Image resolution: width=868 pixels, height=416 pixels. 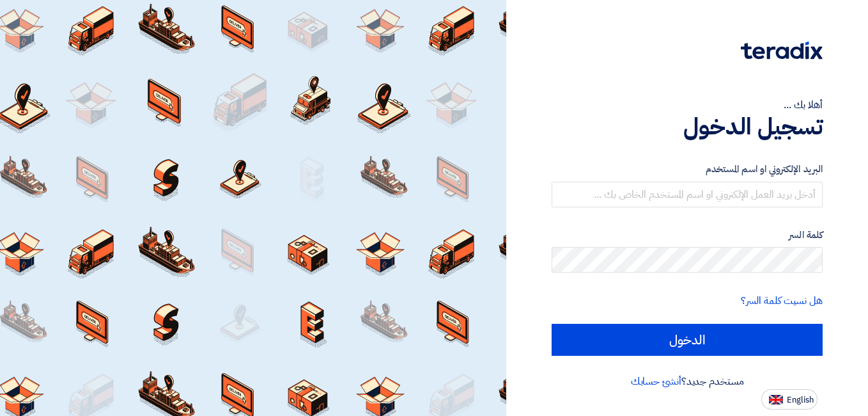 I want to click on input: الدخول, so click(x=687, y=340).